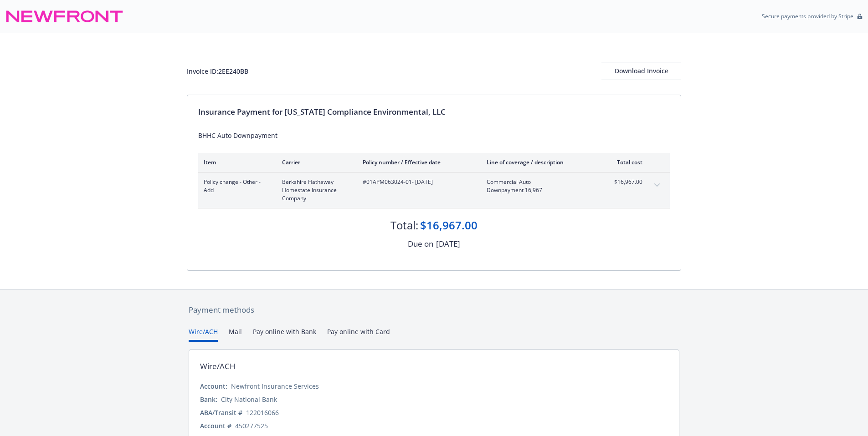  Describe the element at coordinates (217, 71) in the screenshot. I see `div: Invoice ID: 2EE240BB` at that location.